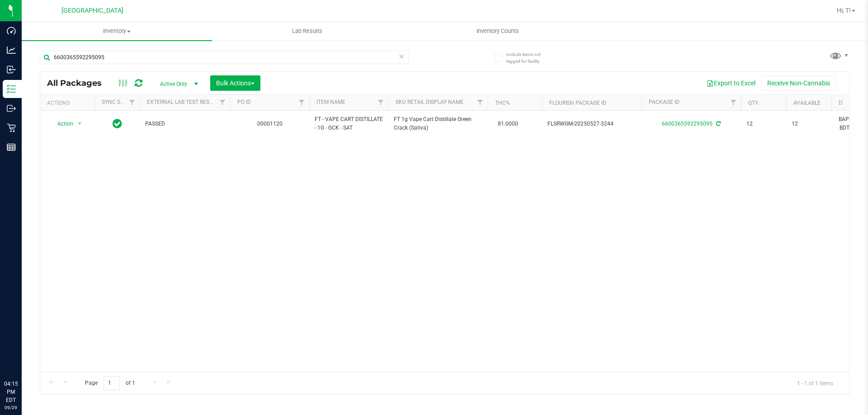  I want to click on span: select, so click(79, 124).